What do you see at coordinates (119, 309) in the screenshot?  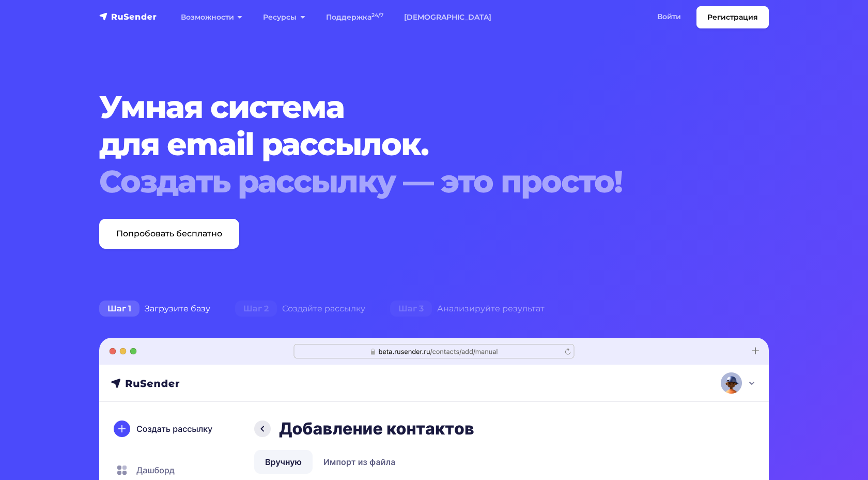 I see `span: Шаг 1` at bounding box center [119, 309].